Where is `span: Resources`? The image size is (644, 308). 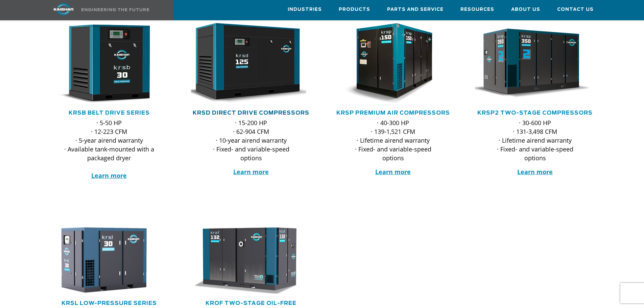
span: Resources is located at coordinates (477, 9).